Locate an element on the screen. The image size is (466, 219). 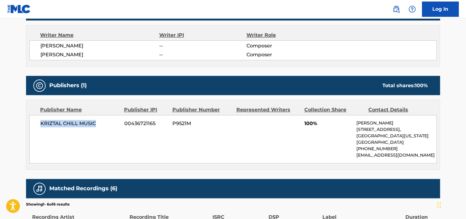
a: Log In is located at coordinates (441, 9).